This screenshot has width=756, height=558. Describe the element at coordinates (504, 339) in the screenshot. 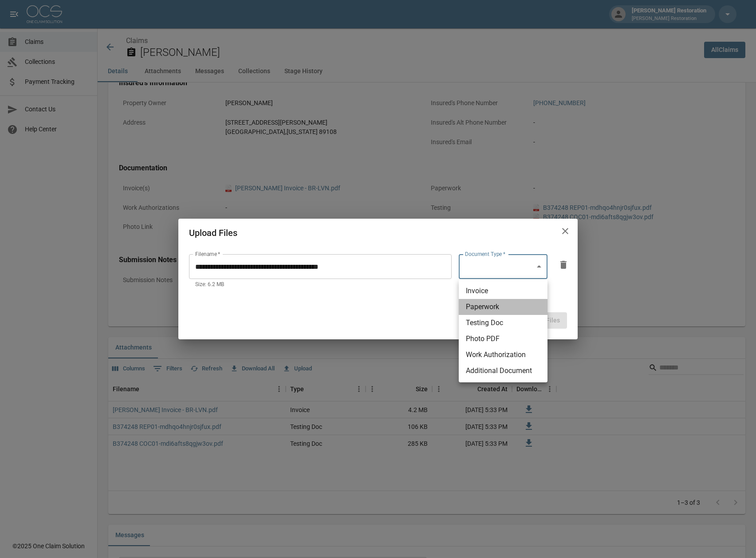

I see `li: Photo PDF` at that location.